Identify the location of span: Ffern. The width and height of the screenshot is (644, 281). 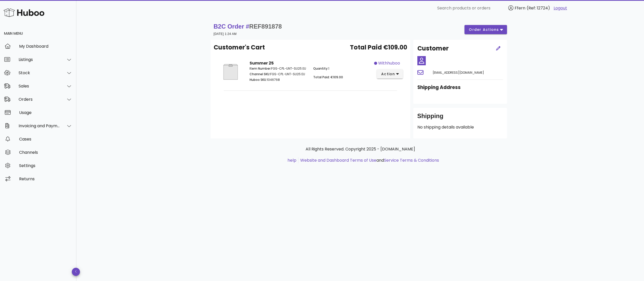
(520, 8).